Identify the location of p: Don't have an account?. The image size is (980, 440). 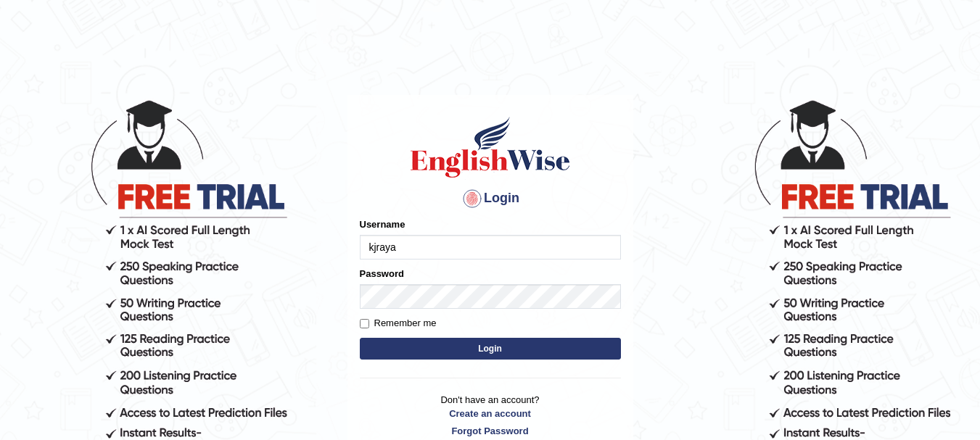
(490, 416).